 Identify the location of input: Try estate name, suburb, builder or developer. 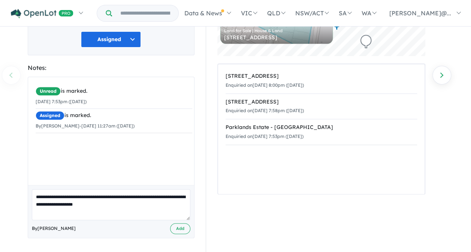
(145, 13).